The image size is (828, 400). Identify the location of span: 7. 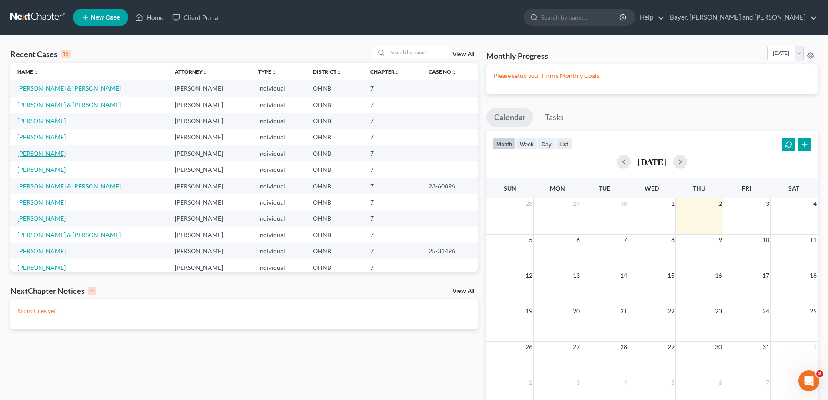
(626, 240).